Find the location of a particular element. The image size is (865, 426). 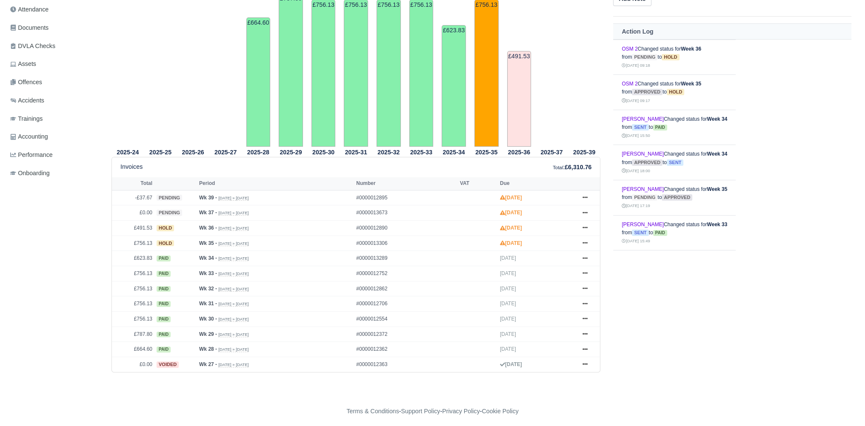

strong: Wk 37 - is located at coordinates (208, 213).